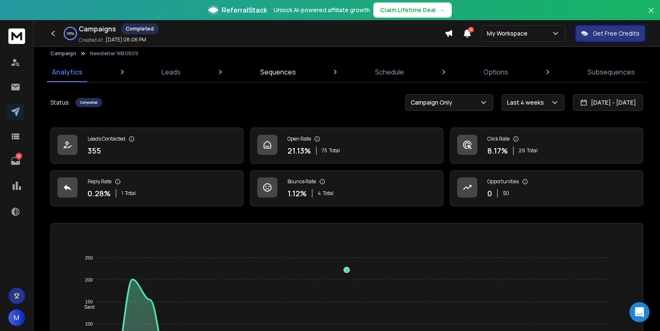 The height and width of the screenshot is (331, 660). Describe the element at coordinates (508, 34) in the screenshot. I see `p: My Workspace` at that location.